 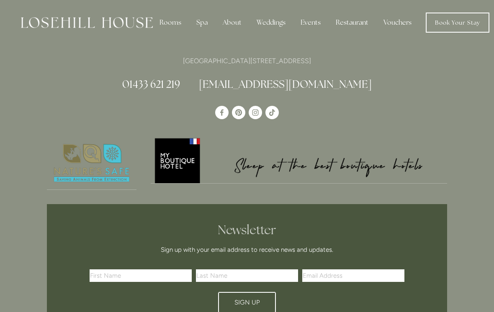 What do you see at coordinates (255, 113) in the screenshot?
I see `a: Instagram` at bounding box center [255, 113].